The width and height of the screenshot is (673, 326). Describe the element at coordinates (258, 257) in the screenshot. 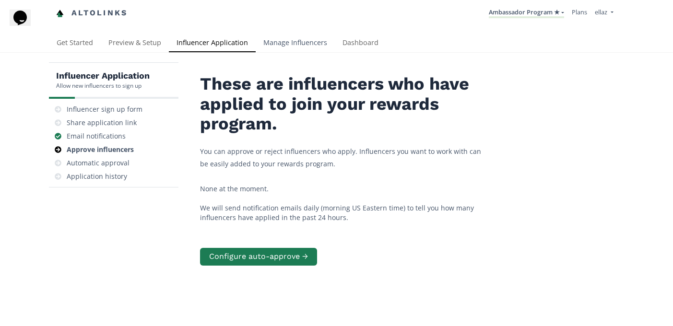

I see `button: Configure auto-approve →` at that location.